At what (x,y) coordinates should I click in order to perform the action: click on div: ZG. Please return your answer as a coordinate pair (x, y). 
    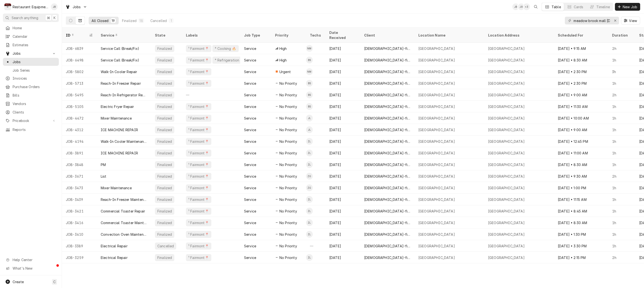
    Looking at the image, I should click on (309, 188).